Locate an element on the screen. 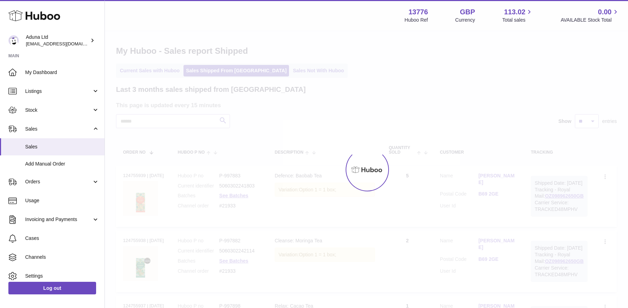 This screenshot has width=628, height=308. a: 0.00 AVAILABLE Stock Total is located at coordinates (589, 15).